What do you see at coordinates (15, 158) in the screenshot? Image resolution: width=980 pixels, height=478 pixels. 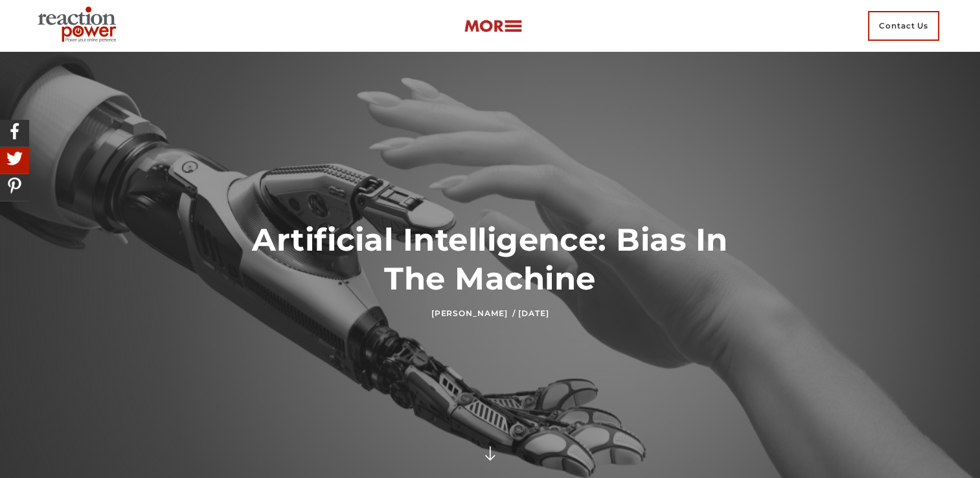 I see `img: Share On Twitter` at bounding box center [15, 158].